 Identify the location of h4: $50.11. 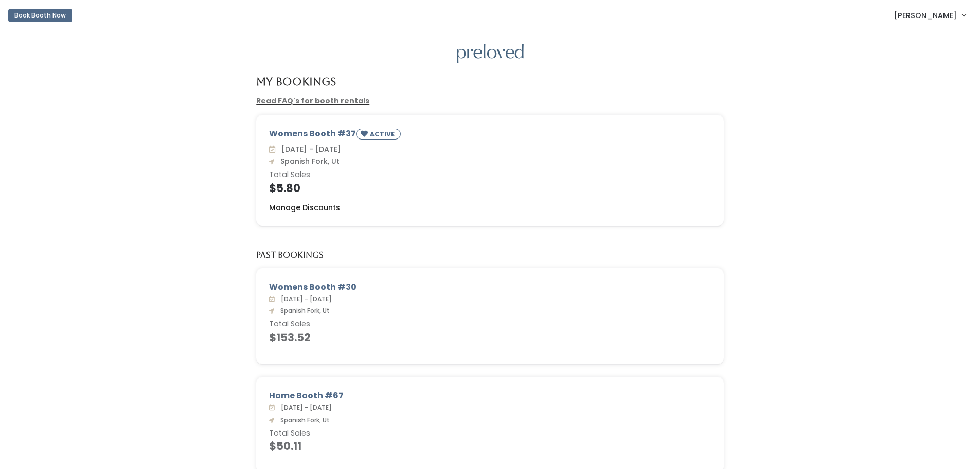
(490, 446).